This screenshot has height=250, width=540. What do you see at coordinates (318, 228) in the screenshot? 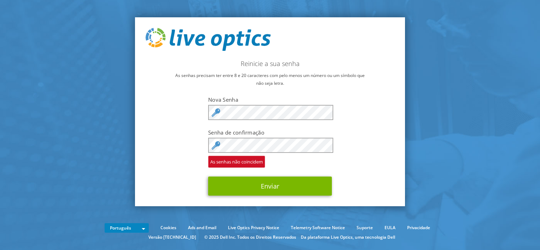
I see `a: Telemetry Software Notice` at bounding box center [318, 228].